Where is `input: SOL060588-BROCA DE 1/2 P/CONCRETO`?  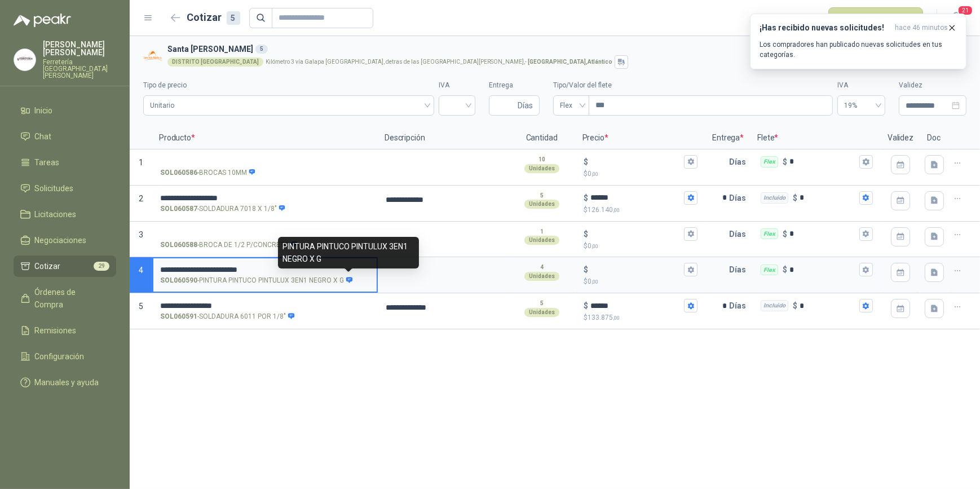
input: SOL060588-BROCA DE 1/2 P/CONCRETO is located at coordinates (265, 234).